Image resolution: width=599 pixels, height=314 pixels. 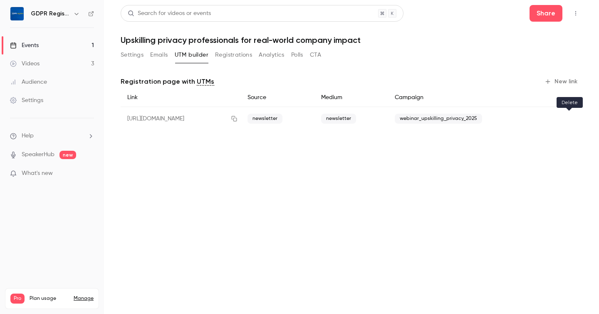 What do you see at coordinates (27, 136) in the screenshot?
I see `span: Help` at bounding box center [27, 136].